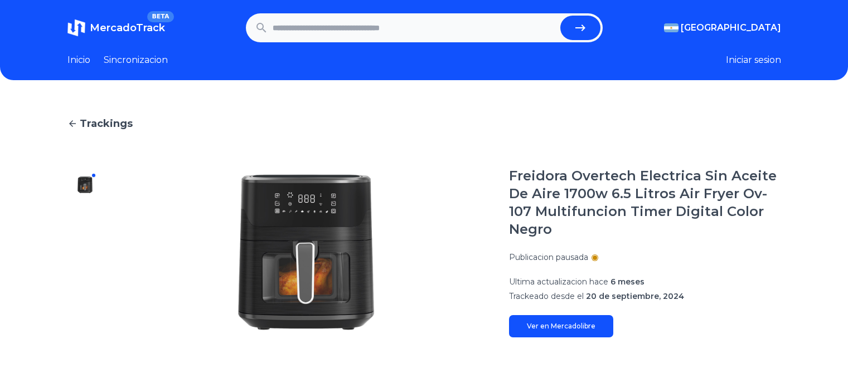  Describe the element at coordinates (546, 296) in the screenshot. I see `span: Trackeado desde el` at that location.